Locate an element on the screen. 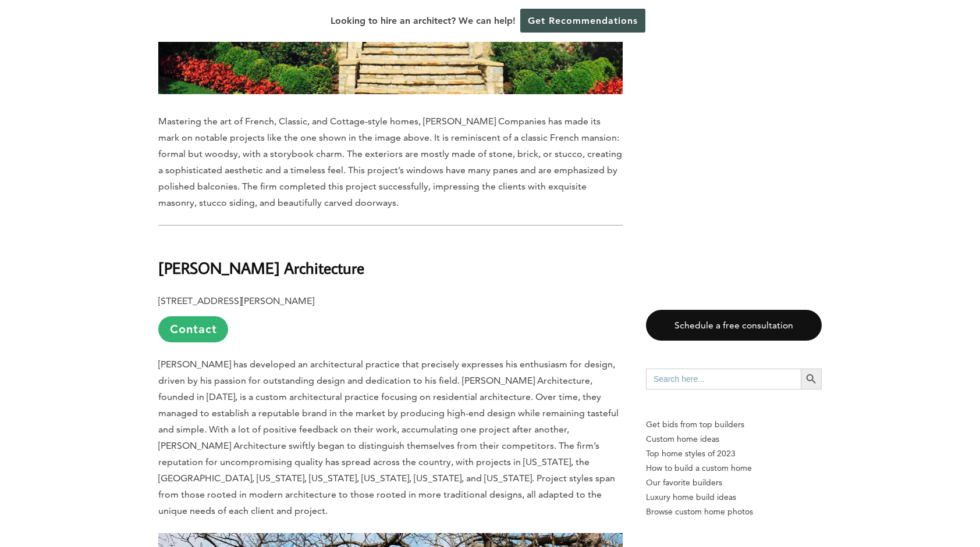 Image resolution: width=980 pixels, height=547 pixels. a: Schedule a free consultation is located at coordinates (734, 325).